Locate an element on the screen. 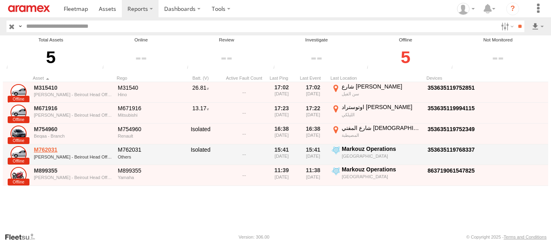 The width and height of the screenshot is (551, 241). div: Last Location is located at coordinates (377, 78).